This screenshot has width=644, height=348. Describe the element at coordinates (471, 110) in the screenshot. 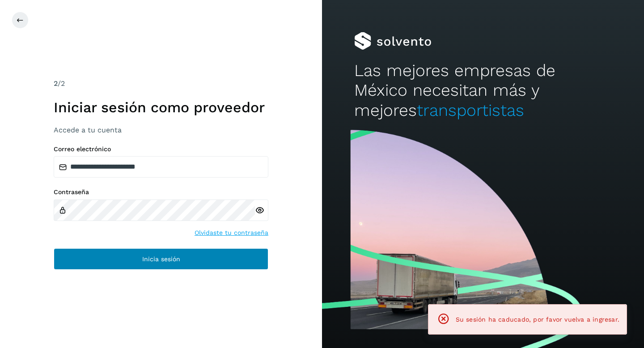

I see `span: transportistas` at that location.